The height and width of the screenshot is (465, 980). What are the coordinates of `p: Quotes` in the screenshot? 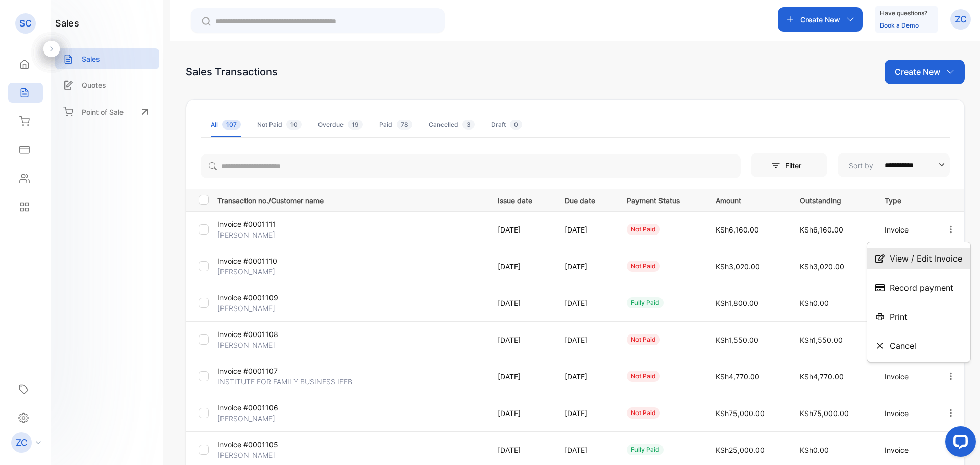 It's located at (94, 85).